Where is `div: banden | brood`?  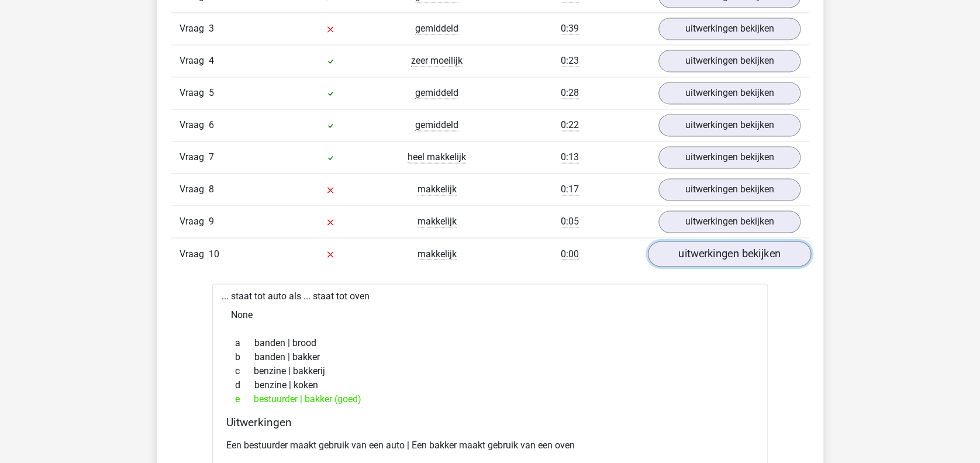 div: banden | brood is located at coordinates (490, 343).